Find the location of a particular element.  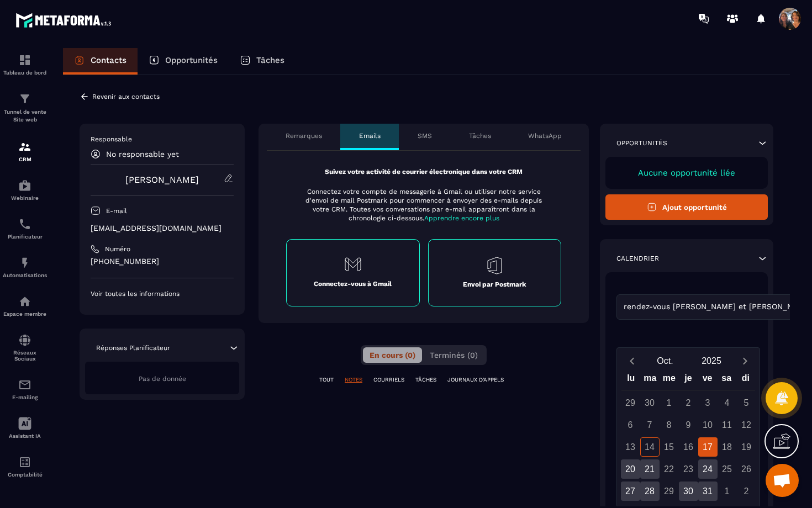

img: social-network is located at coordinates (25, 340).